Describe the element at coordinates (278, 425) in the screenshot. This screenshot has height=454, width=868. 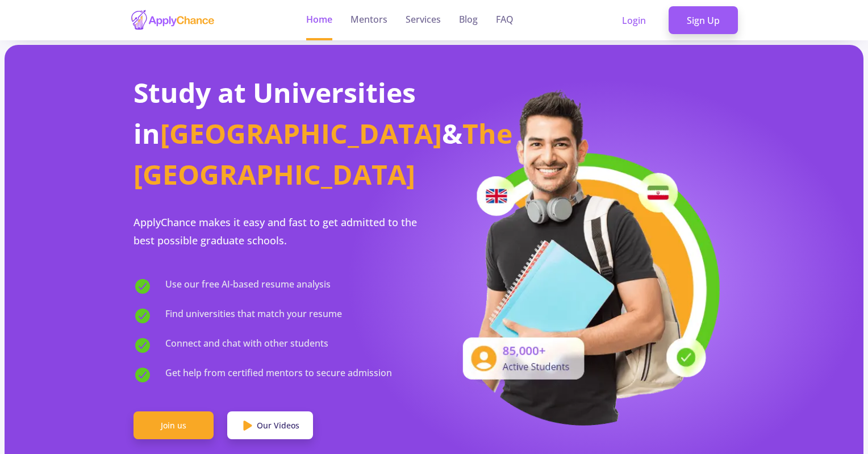
I see `span: Our Videos` at that location.